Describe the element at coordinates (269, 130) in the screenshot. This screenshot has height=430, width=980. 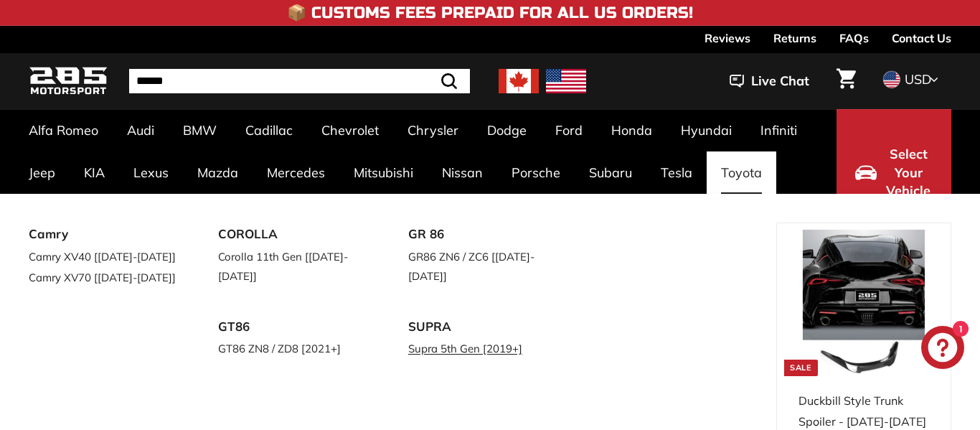
I see `a: Cadillac` at that location.